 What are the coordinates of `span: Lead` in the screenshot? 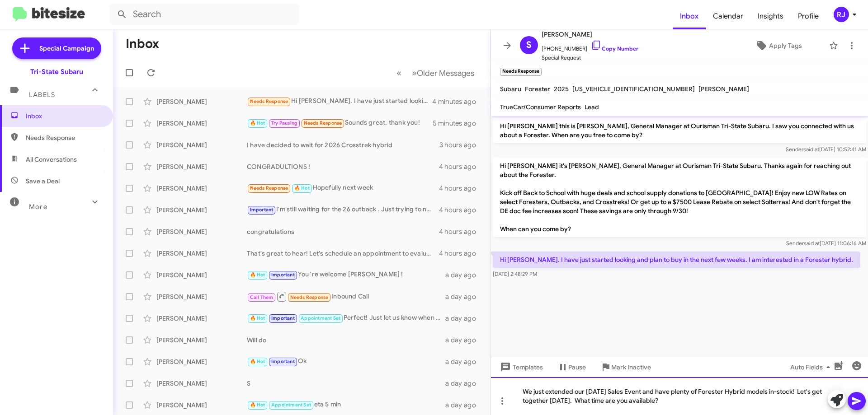 It's located at (592, 107).